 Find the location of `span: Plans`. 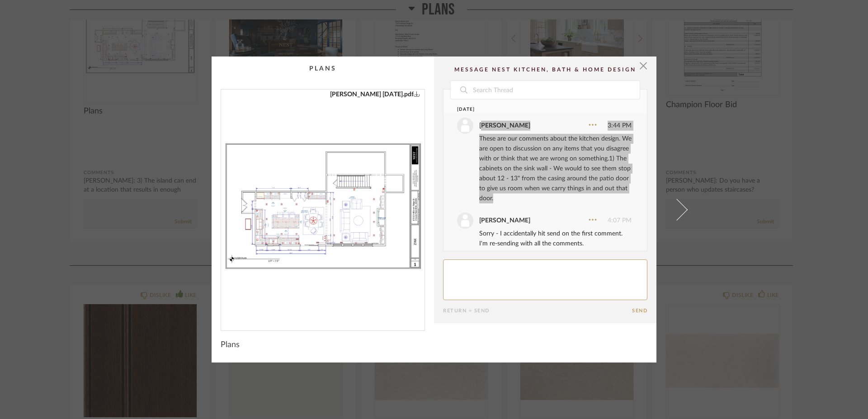

span: Plans is located at coordinates (230, 345).